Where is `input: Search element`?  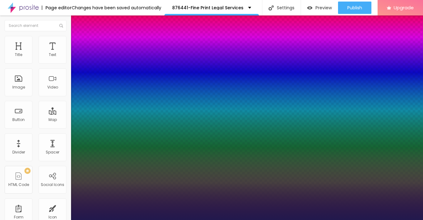
input: Search element is located at coordinates (36, 26).